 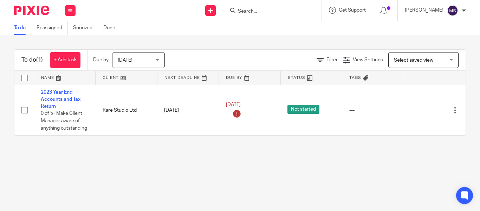 I want to click on span: Filter, so click(x=332, y=60).